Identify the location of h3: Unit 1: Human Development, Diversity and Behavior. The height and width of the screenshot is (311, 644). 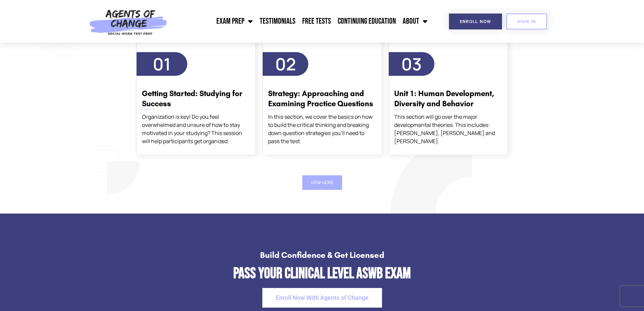
(448, 98).